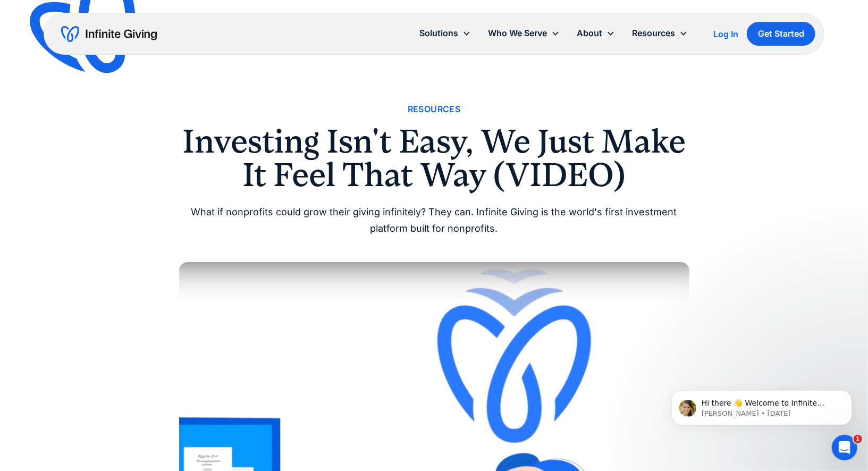  Describe the element at coordinates (32, 40) in the screenshot. I see `img: Profile image for Kasey` at that location.